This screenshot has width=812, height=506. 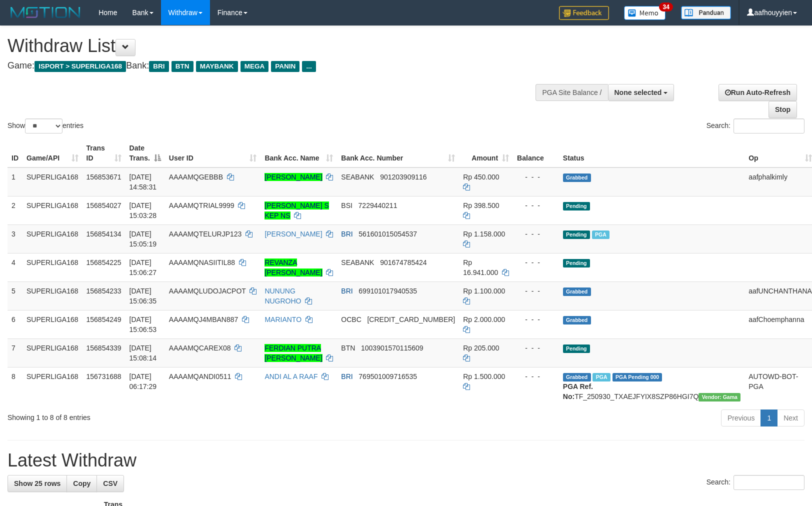 What do you see at coordinates (82, 483) in the screenshot?
I see `a: Copy` at bounding box center [82, 483].